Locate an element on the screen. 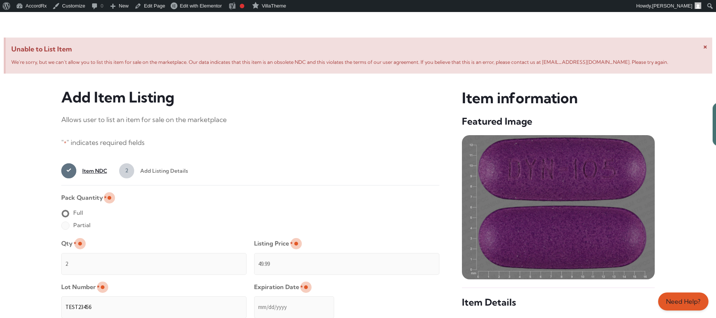 Image resolution: width=716 pixels, height=318 pixels. p: " " indicates required fields is located at coordinates (250, 143).